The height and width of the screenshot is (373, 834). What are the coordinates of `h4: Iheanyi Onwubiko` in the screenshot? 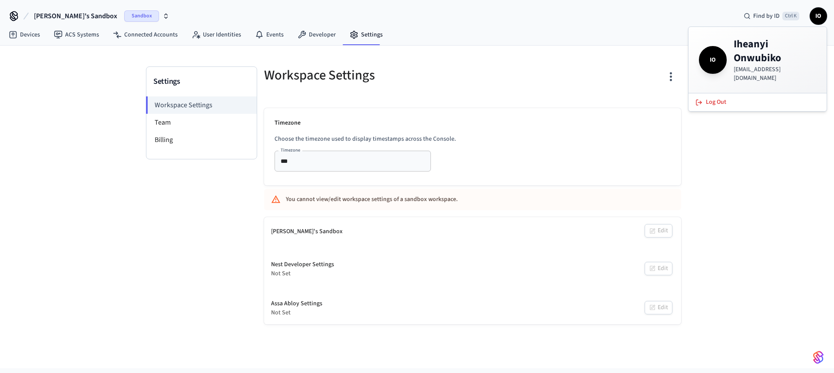 It's located at (775, 51).